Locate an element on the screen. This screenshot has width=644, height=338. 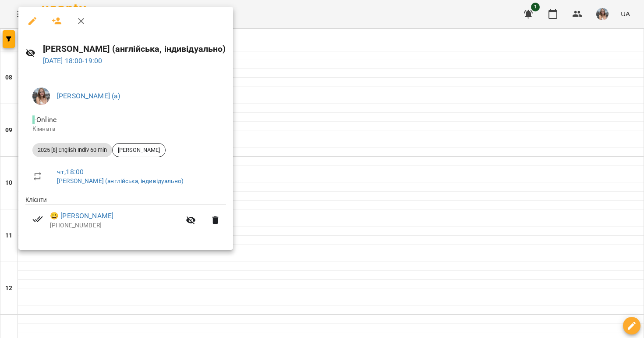
svg: Візит сплачено is located at coordinates (38, 219).